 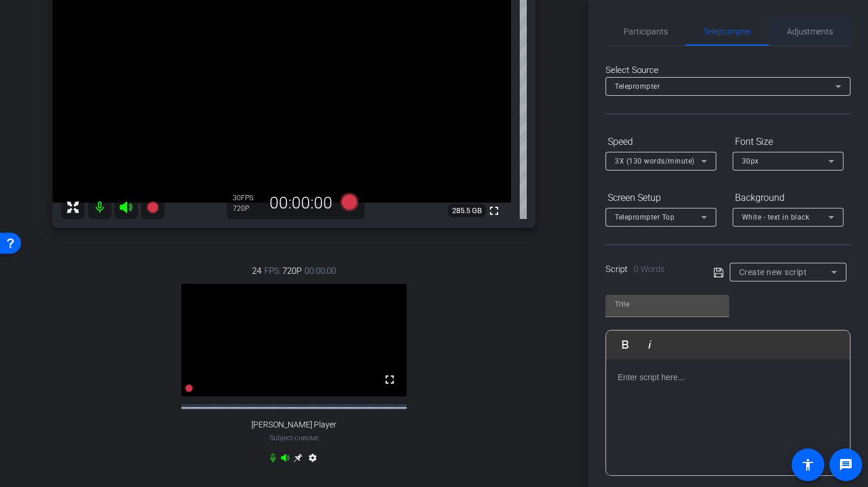 I want to click on span: 24, so click(x=257, y=271).